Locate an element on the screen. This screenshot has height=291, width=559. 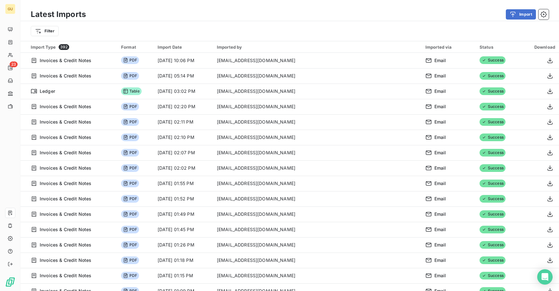
div: Open Intercom Messenger is located at coordinates (545, 277).